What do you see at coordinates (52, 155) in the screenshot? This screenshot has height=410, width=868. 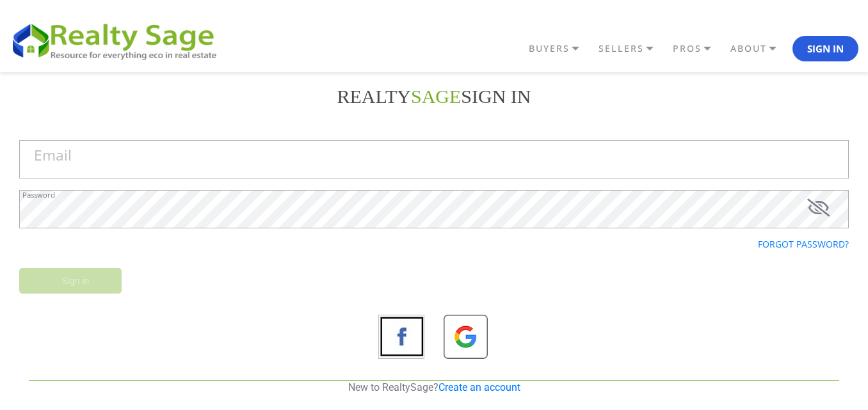 I see `label: Email` at bounding box center [52, 155].